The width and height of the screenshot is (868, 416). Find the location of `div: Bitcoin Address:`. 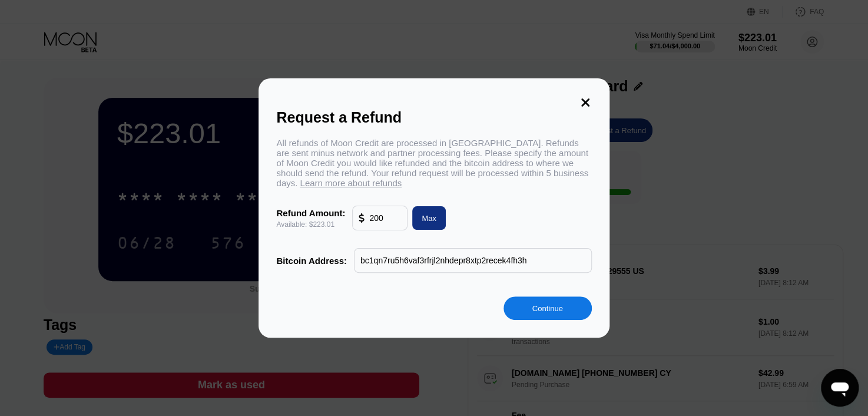

div: Bitcoin Address: is located at coordinates (311, 260).